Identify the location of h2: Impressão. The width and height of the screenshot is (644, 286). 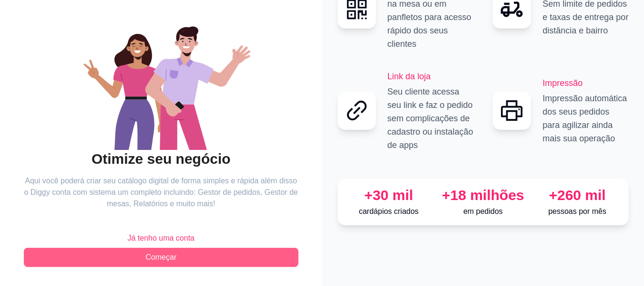
(586, 83).